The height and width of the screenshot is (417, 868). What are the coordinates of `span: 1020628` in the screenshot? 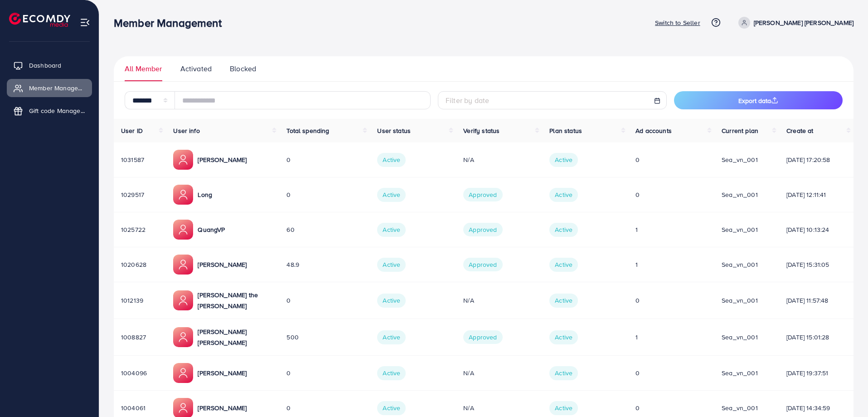 It's located at (134, 265).